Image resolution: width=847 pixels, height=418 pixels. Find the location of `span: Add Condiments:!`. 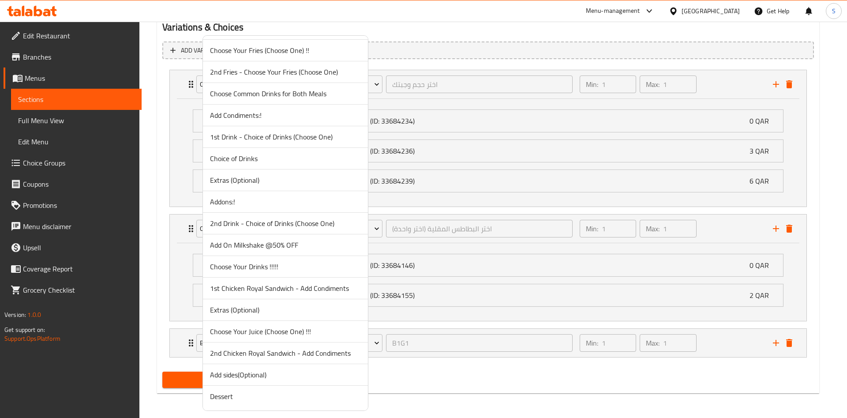

span: Add Condiments:! is located at coordinates (285, 115).